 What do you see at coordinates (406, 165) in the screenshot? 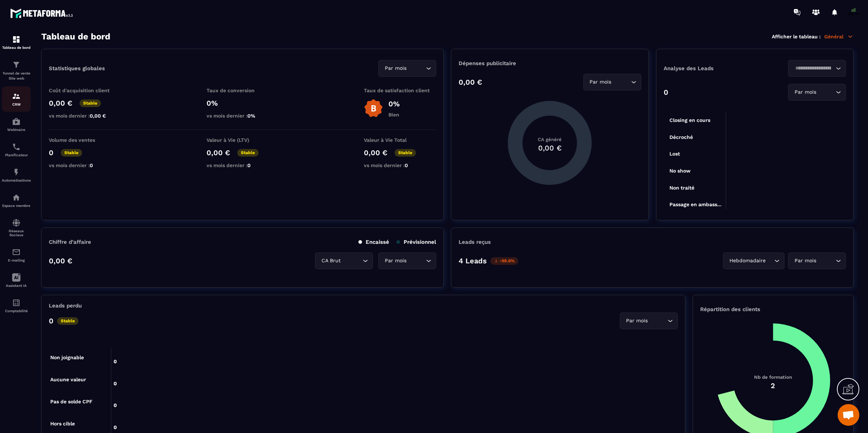
I see `span: 0` at bounding box center [406, 165].